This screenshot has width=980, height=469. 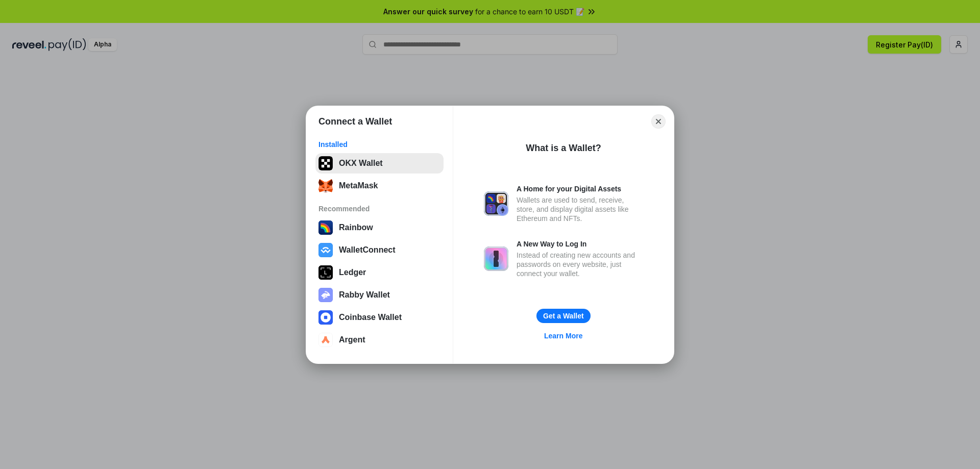 What do you see at coordinates (379, 295) in the screenshot?
I see `button: Rabby Wallet` at bounding box center [379, 295].